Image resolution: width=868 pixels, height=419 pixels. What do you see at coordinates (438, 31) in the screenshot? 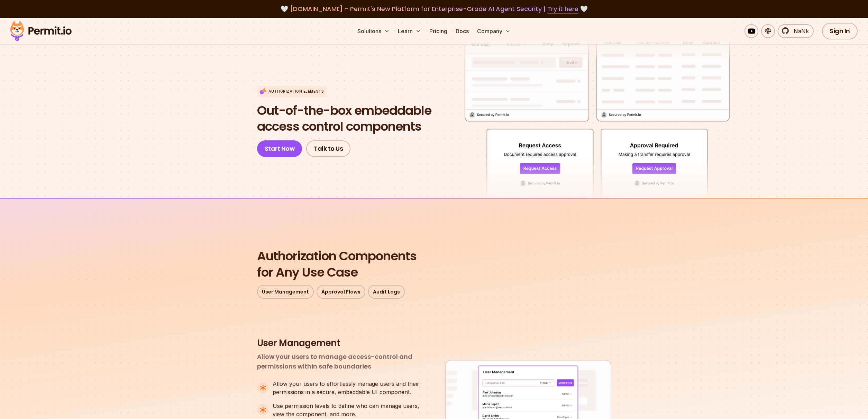
I see `a: Pricing` at bounding box center [438, 31].